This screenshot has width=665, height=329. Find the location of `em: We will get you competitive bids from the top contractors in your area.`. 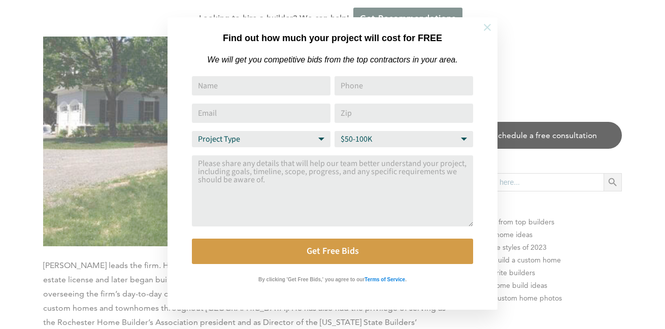

em: We will get you competitive bids from the top contractors in your area. is located at coordinates (332, 59).